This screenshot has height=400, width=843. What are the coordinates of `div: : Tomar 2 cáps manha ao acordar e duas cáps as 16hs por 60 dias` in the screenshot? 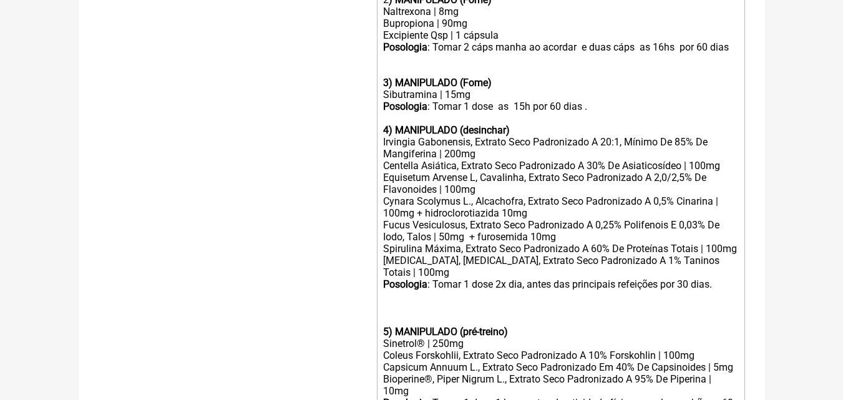 It's located at (561, 65).